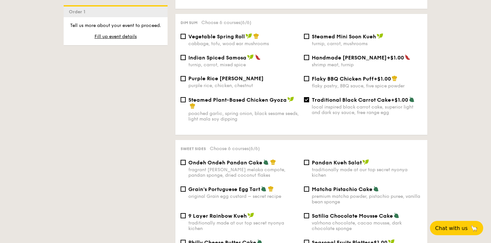 The height and width of the screenshot is (243, 491). Describe the element at coordinates (244, 85) in the screenshot. I see `div: purple rice, chicken, chestnut` at that location.